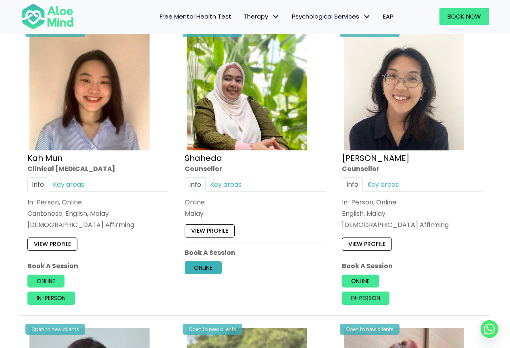 Image resolution: width=510 pixels, height=348 pixels. What do you see at coordinates (489, 329) in the screenshot?
I see `a: Whatsapp` at bounding box center [489, 329].